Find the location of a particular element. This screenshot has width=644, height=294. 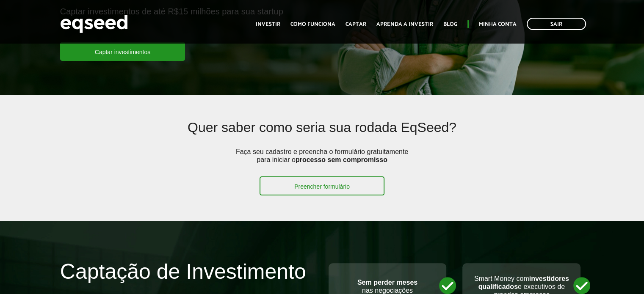

a: Captar investimentos is located at coordinates (123, 51).